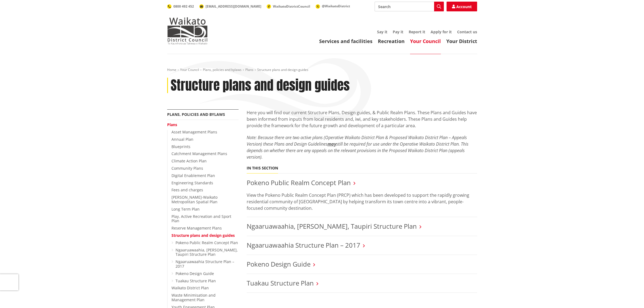  What do you see at coordinates (187, 31) in the screenshot?
I see `img: Waikato District Council - Te Kaunihera aa Takiwaa o Waikato` at bounding box center [187, 31].